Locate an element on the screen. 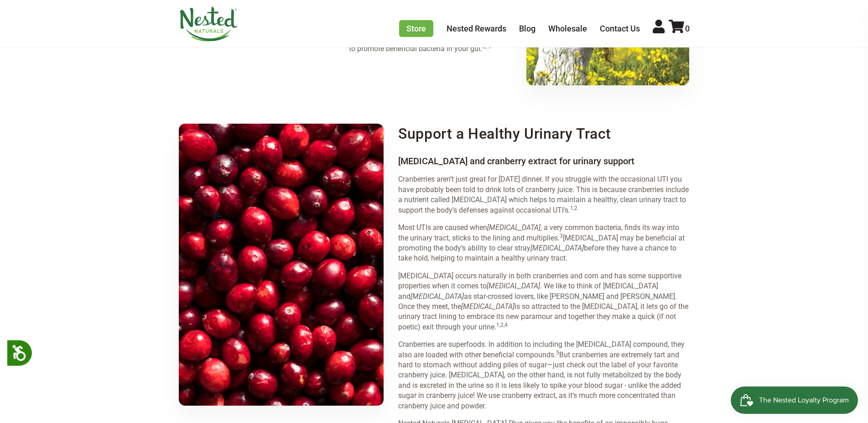 The image size is (868, 423). sup: 5 is located at coordinates (557, 353).